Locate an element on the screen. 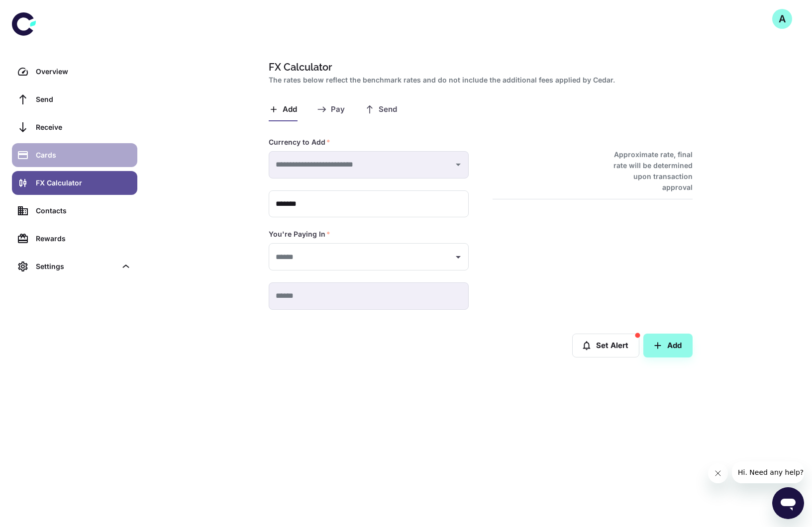 The image size is (812, 527). a: Send is located at coordinates (75, 99).